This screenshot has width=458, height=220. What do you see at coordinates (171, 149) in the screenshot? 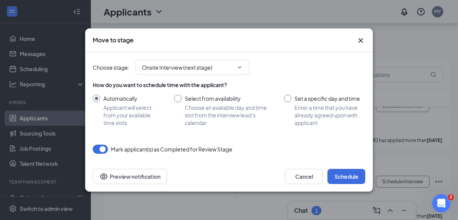
I see `span: Mark applicant(s) as Completed for Review Stage` at bounding box center [171, 149].